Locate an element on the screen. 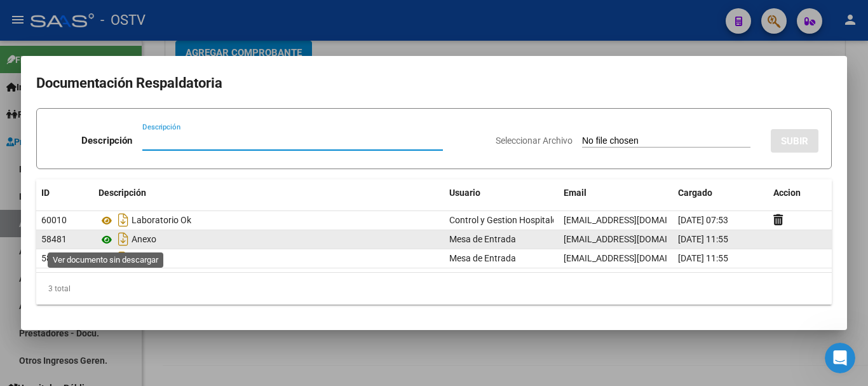 This screenshot has width=868, height=386. span: Usuario is located at coordinates (465, 193).